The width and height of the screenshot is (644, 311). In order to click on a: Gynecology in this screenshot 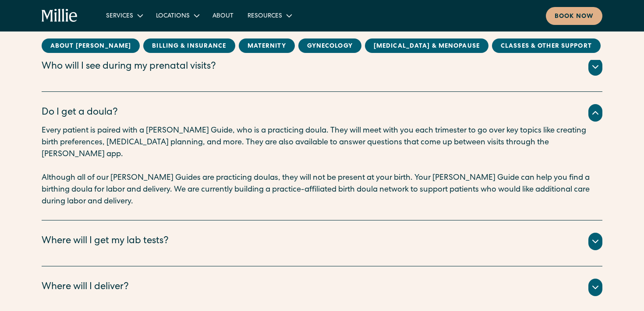, I will do `click(330, 46)`.